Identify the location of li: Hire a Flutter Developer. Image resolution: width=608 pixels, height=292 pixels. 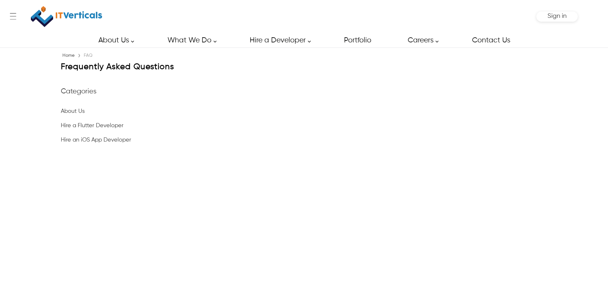
(122, 122).